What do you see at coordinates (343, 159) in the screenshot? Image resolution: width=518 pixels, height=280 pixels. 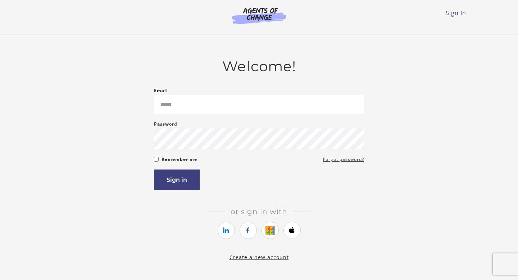 I see `a: Forgot password?` at bounding box center [343, 159].